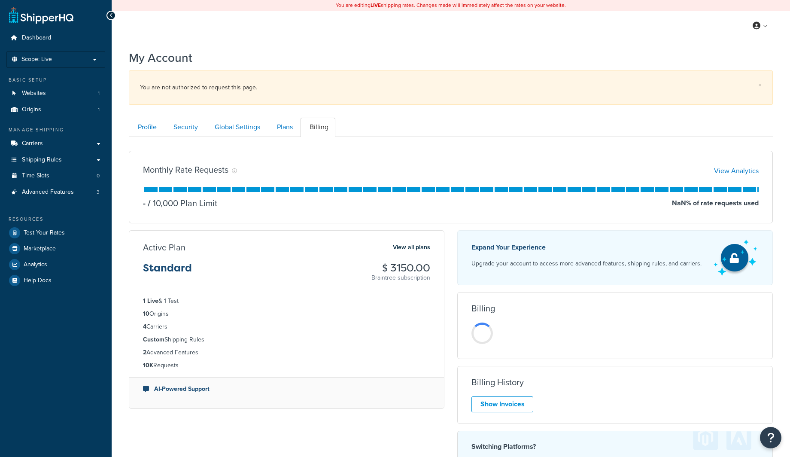  What do you see at coordinates (185, 127) in the screenshot?
I see `a: Security` at bounding box center [185, 127].